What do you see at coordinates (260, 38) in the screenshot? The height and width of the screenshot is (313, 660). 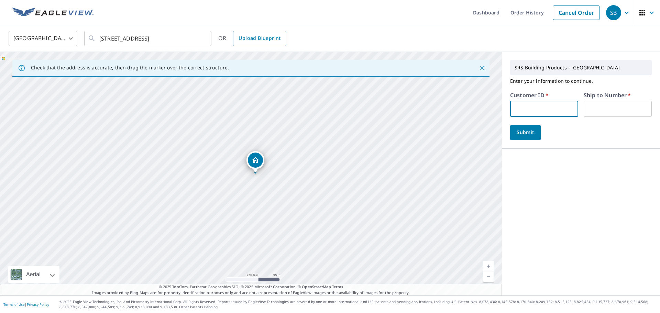 I see `span: Upload Blueprint` at bounding box center [260, 38].